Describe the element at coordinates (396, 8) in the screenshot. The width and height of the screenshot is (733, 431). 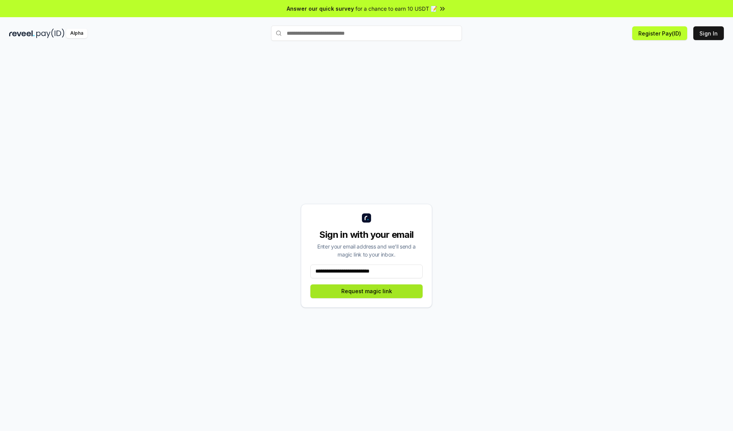
I see `span: for a chance to earn 10 USDT 📝` at that location.